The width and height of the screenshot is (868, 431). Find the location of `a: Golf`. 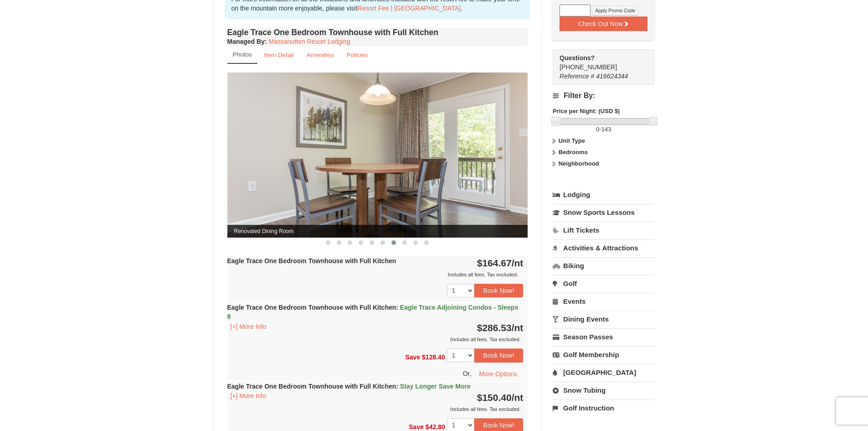

a: Golf is located at coordinates (604, 283).